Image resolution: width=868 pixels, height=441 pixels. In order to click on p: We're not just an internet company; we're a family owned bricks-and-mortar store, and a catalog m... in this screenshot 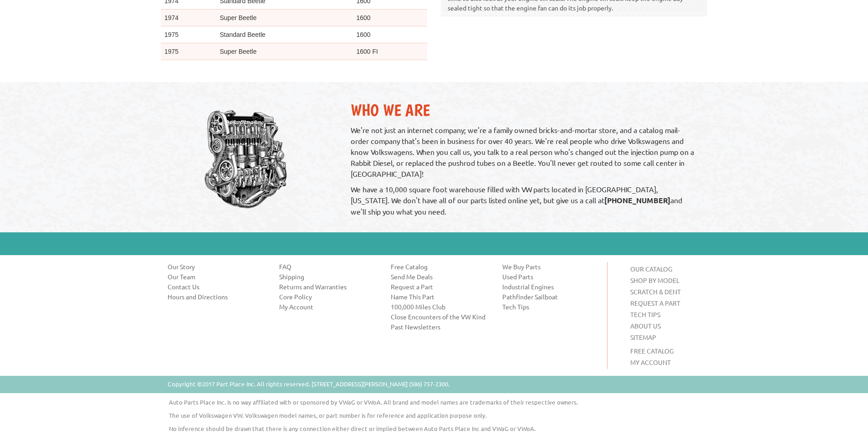, I will do `click(524, 152)`.